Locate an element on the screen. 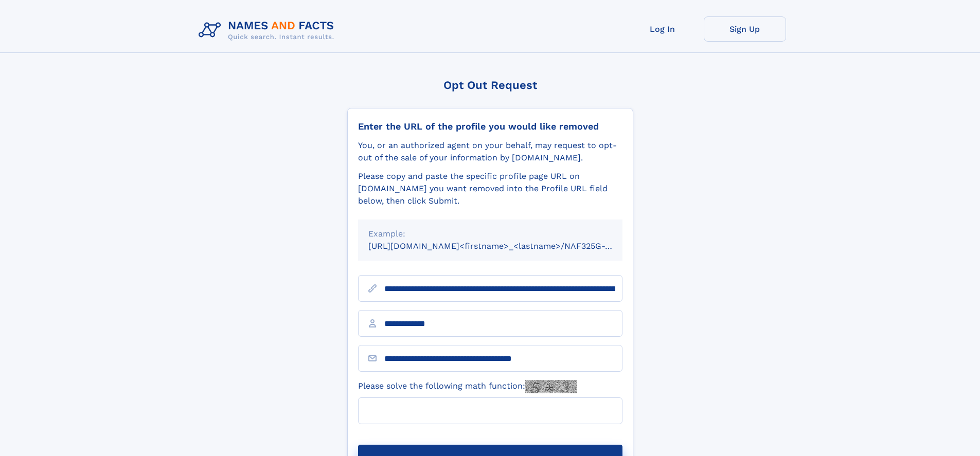  label: Please solve the following math function: is located at coordinates (467, 386).